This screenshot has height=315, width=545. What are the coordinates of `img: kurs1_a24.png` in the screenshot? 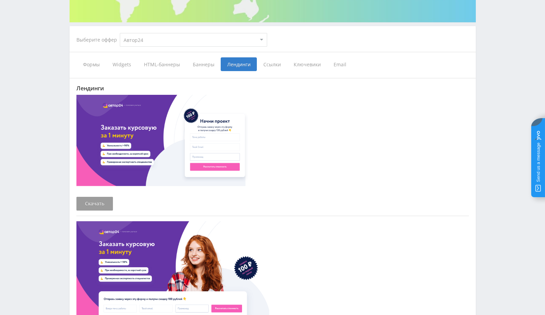 It's located at (173, 144).